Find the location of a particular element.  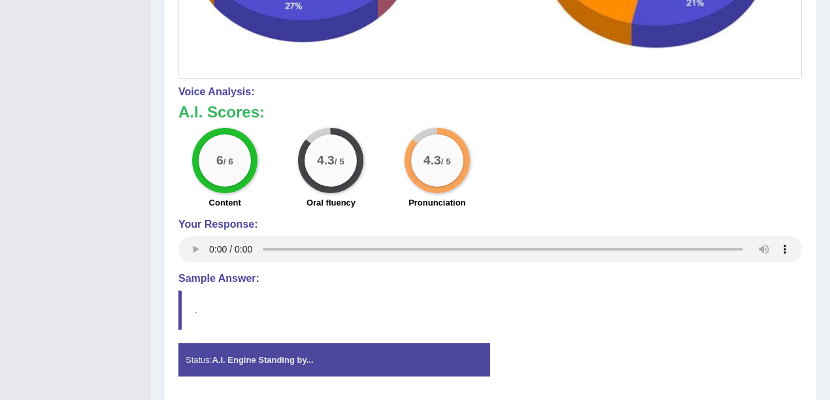

big: 6 is located at coordinates (219, 160).